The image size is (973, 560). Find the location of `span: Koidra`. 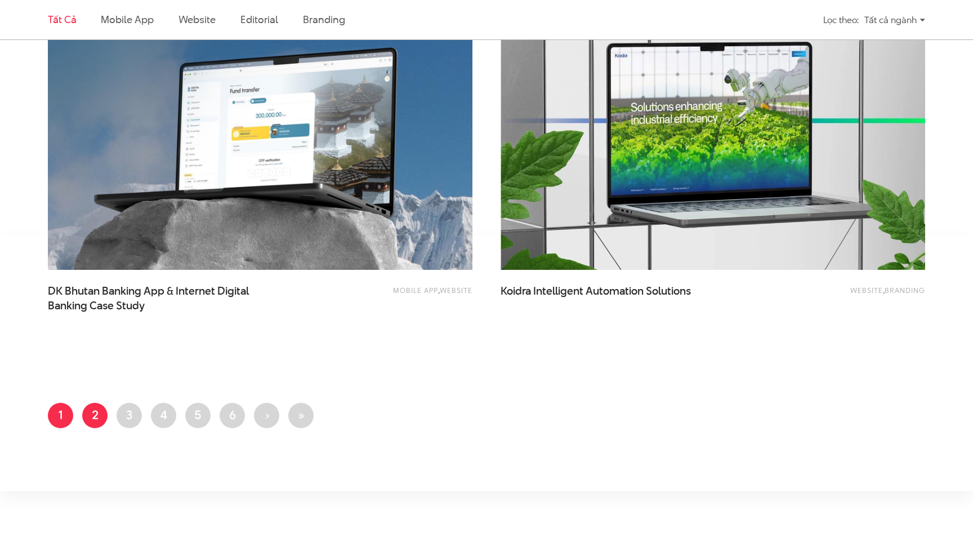

span: Koidra is located at coordinates (516, 290).